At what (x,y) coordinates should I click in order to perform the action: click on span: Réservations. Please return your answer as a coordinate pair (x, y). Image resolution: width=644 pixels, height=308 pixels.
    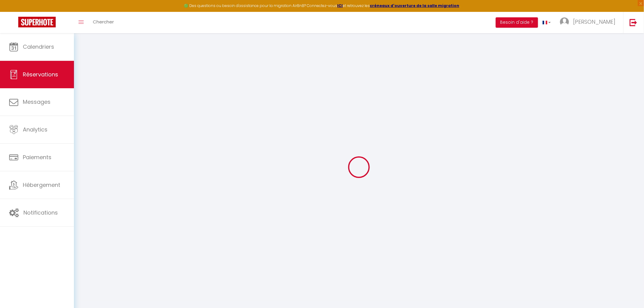
    Looking at the image, I should click on (41, 74).